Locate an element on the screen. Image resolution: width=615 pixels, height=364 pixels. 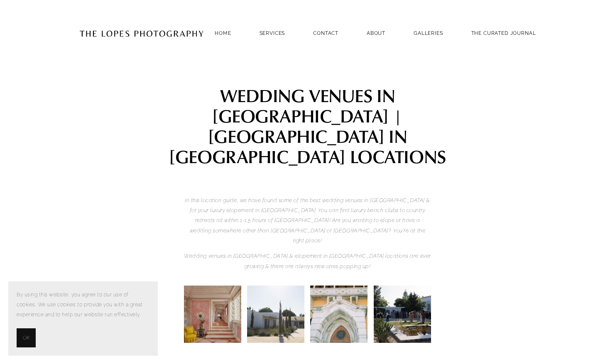
img: WEDDING IN PORTUGAL AT A LUXURY WEDDING VENUE IN COMPORTA by Portugal wedding photographers, the ... is located at coordinates (261, 314).